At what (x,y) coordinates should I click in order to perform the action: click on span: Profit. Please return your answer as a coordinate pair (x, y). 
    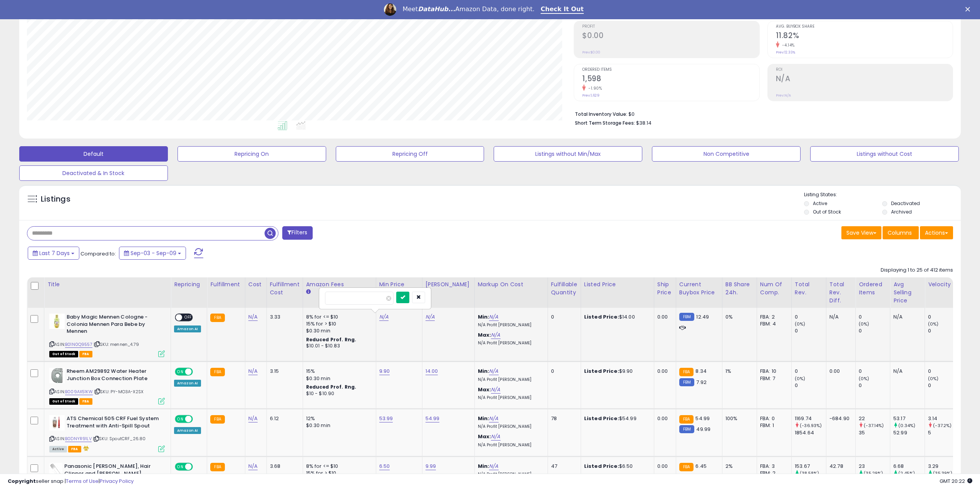
    Looking at the image, I should click on (670, 27).